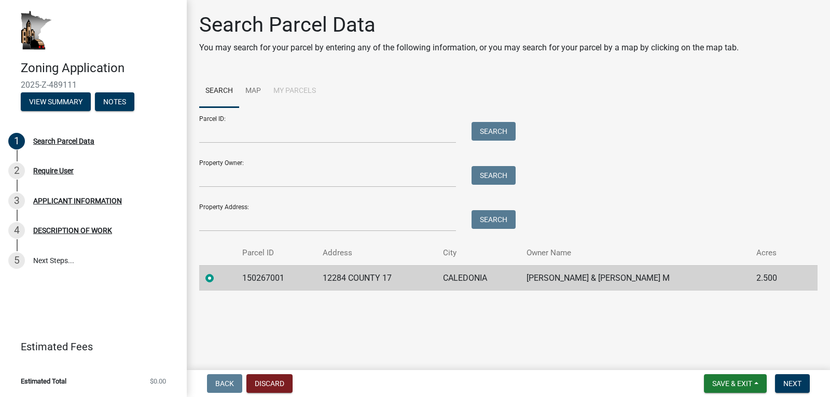  Describe the element at coordinates (792, 383) in the screenshot. I see `button: Next` at that location.